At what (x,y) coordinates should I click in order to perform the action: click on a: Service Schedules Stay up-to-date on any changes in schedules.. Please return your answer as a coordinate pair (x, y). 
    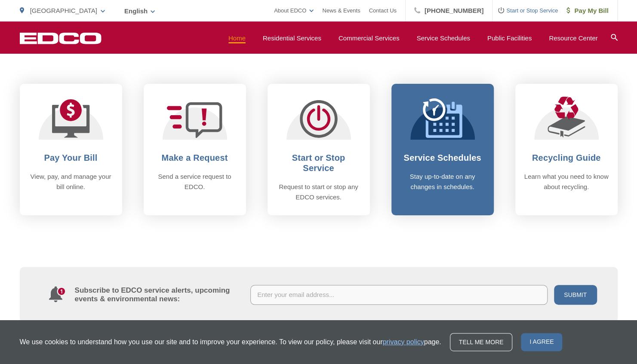
    Looking at the image, I should click on (443, 150).